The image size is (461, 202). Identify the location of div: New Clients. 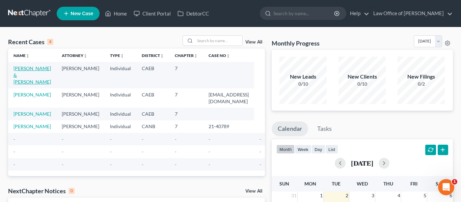
(362, 77).